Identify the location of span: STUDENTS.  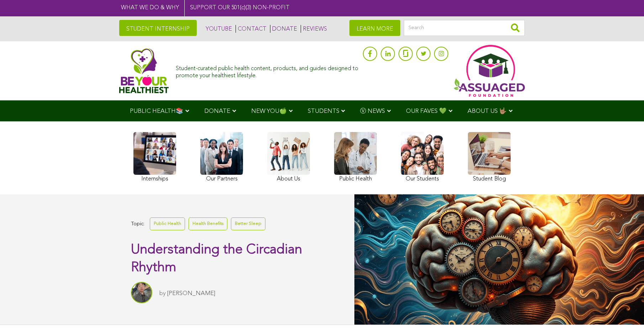
(323, 111).